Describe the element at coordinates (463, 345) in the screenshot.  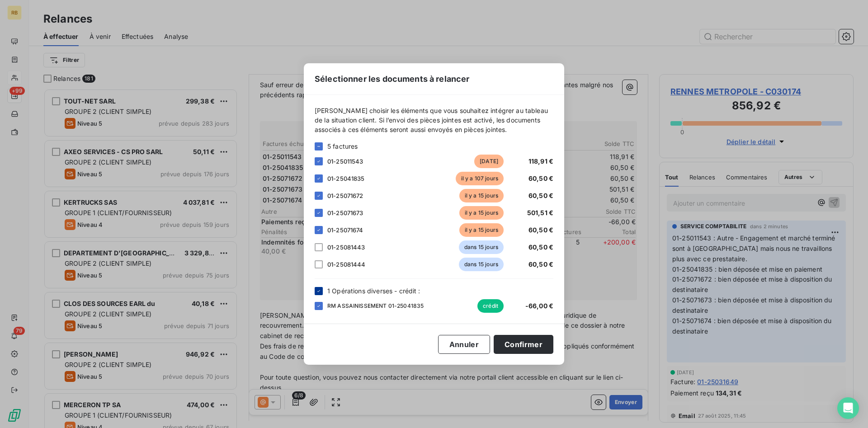
I see `button: Annuler` at that location.